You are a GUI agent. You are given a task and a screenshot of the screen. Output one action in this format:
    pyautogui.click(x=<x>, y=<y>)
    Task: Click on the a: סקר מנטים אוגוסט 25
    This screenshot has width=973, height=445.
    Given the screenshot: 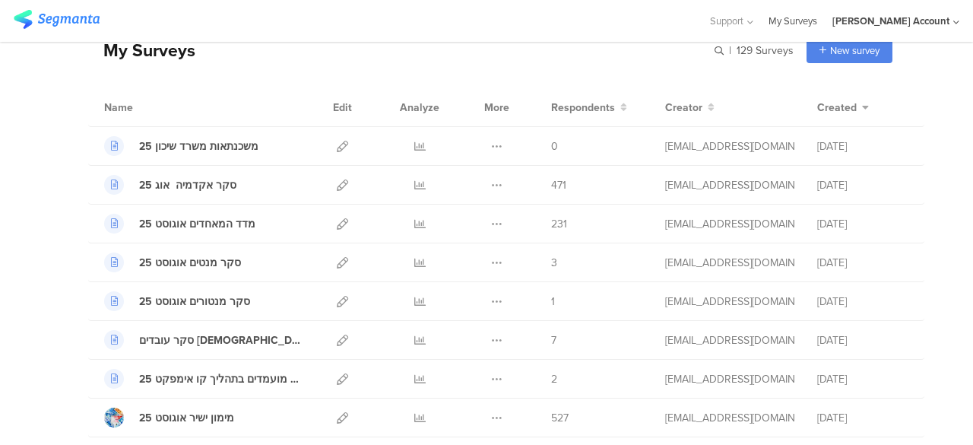 What is the action you would take?
    pyautogui.click(x=173, y=262)
    